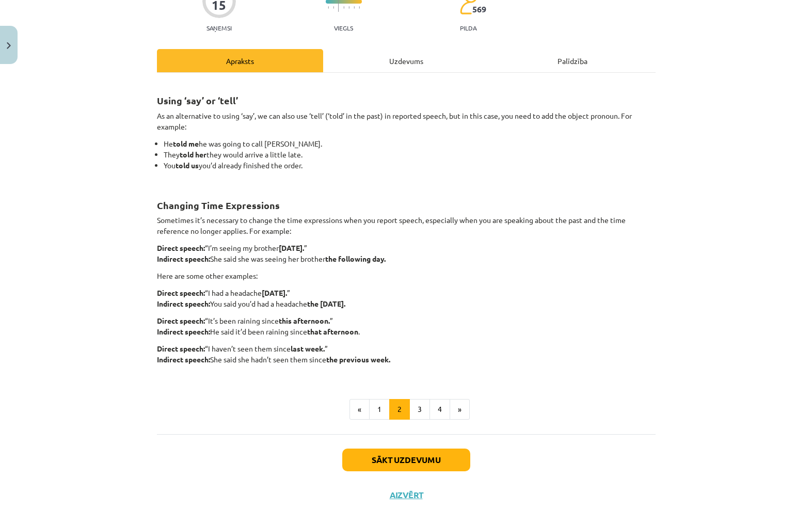 The height and width of the screenshot is (510, 812). Describe the element at coordinates (406, 495) in the screenshot. I see `button: Aizvērt` at that location.